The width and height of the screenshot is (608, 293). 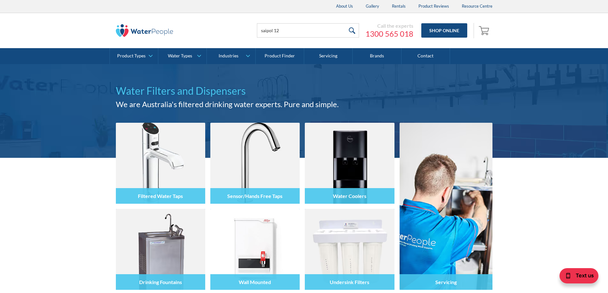 I want to click on img: Sensor/Hands Free Taps, so click(x=255, y=163).